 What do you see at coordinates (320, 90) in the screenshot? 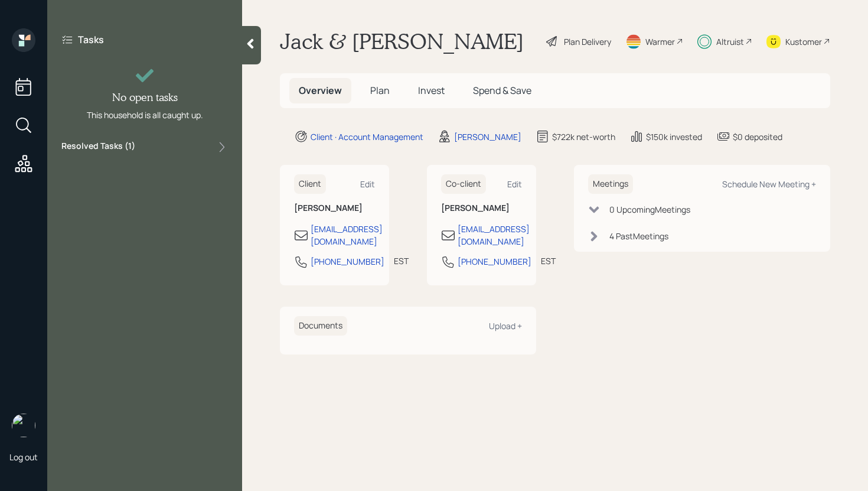
I see `span: Overview` at bounding box center [320, 90].